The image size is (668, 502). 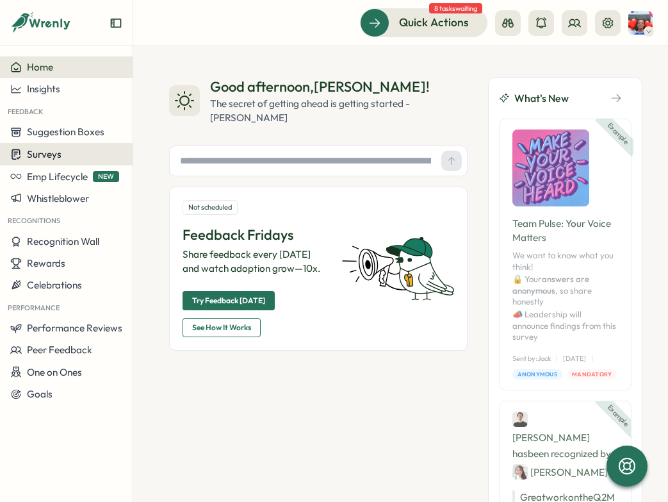 What do you see at coordinates (58, 198) in the screenshot?
I see `span: Whistleblower` at bounding box center [58, 198].